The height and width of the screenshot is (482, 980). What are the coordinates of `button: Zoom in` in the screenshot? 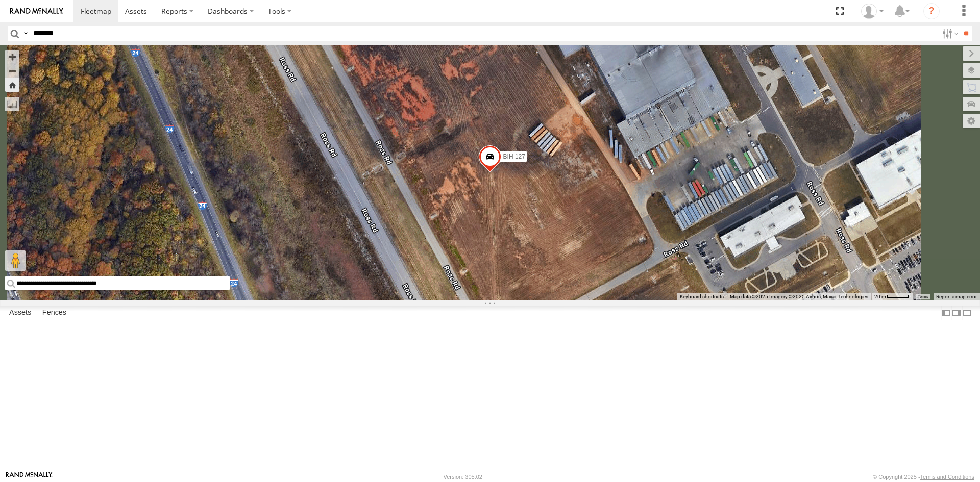 It's located at (12, 57).